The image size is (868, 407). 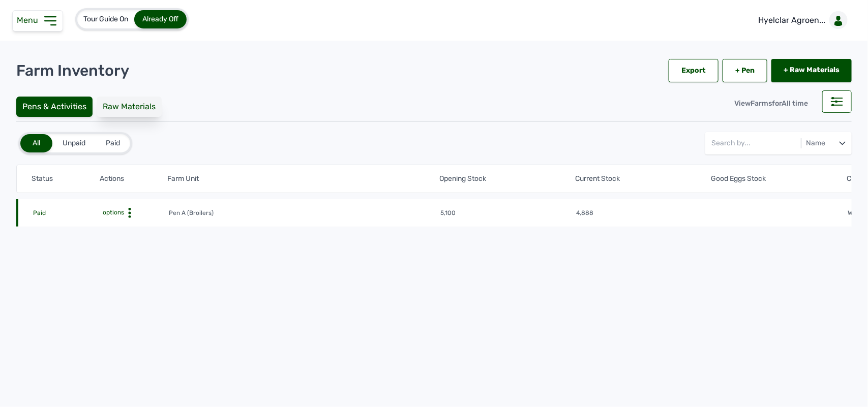 What do you see at coordinates (745, 71) in the screenshot?
I see `a: + Pen` at bounding box center [745, 71].